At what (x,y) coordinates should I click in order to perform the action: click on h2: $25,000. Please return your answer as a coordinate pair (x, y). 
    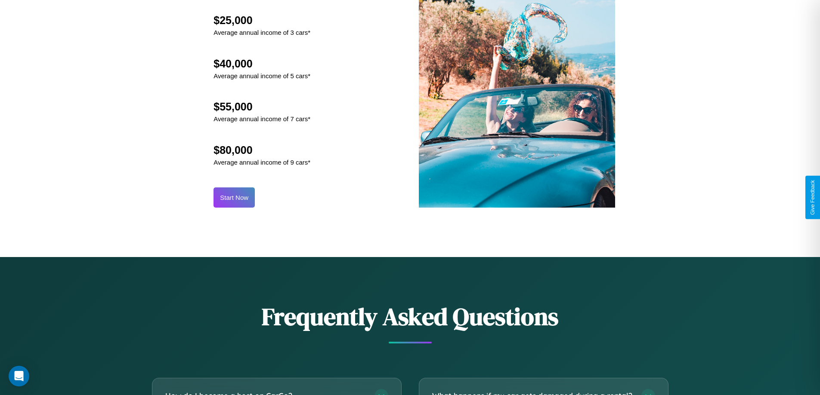
    Looking at the image, I should click on (262, 20).